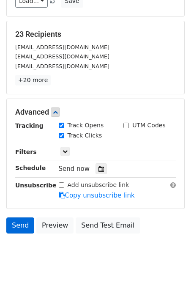 This screenshot has height=305, width=191. What do you see at coordinates (85, 135) in the screenshot?
I see `label: Track Clicks` at bounding box center [85, 135].